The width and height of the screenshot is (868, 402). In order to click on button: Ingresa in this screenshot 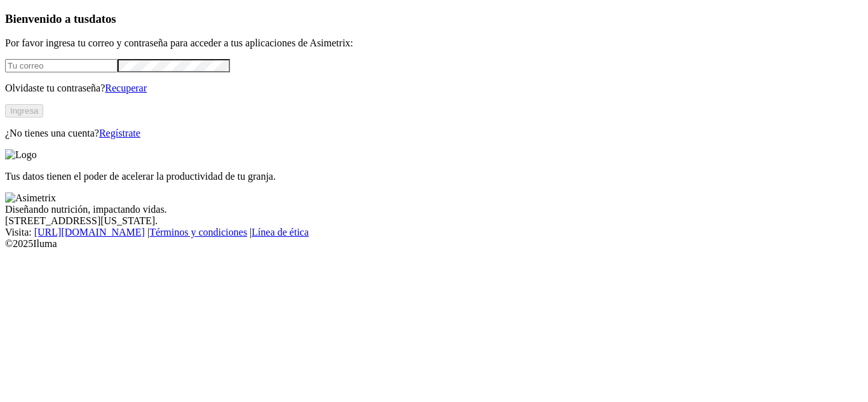, I will do `click(24, 110)`.